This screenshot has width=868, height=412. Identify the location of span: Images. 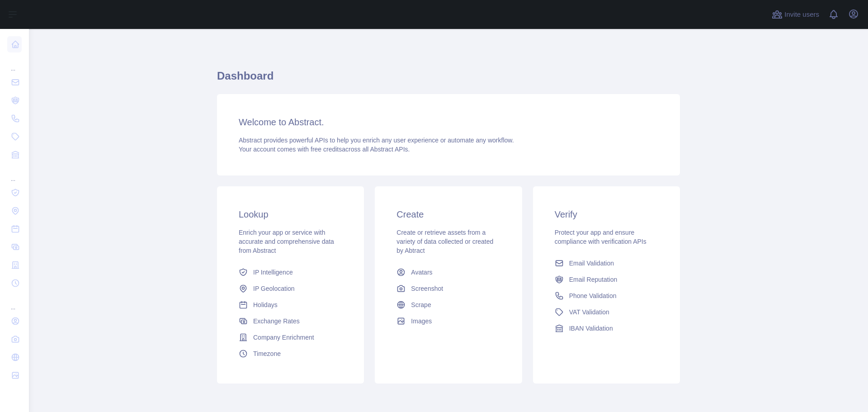
(422, 321).